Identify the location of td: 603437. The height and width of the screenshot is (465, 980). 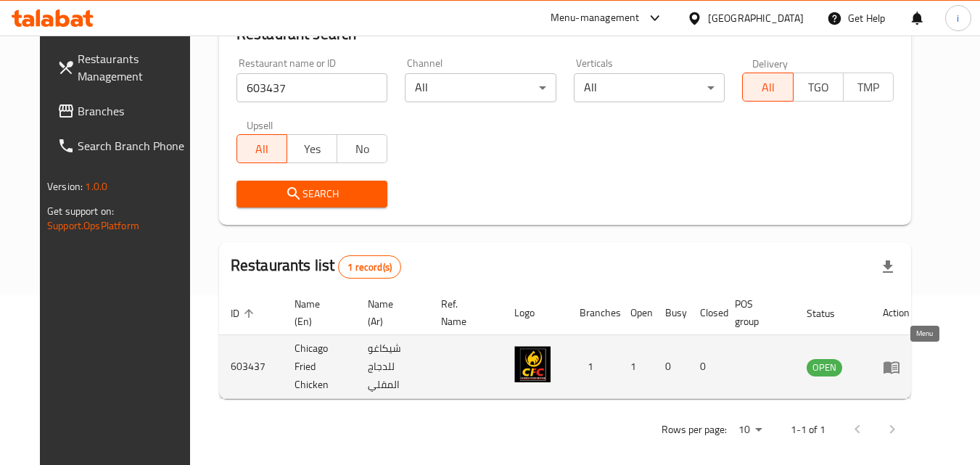
(251, 367).